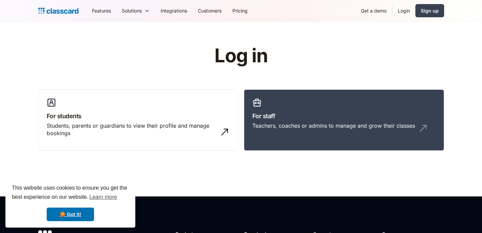  What do you see at coordinates (132, 129) in the screenshot?
I see `div: Students, parents or guardians to view their profile and manage bookings` at bounding box center [132, 129].